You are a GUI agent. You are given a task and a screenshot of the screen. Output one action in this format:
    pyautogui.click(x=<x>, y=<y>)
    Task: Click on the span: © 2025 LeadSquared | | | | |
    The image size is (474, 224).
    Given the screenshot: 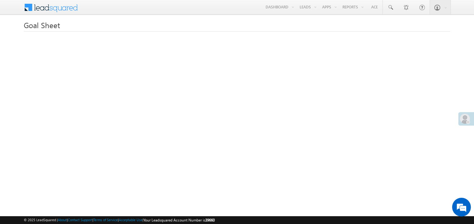 What is the action you would take?
    pyautogui.click(x=119, y=220)
    